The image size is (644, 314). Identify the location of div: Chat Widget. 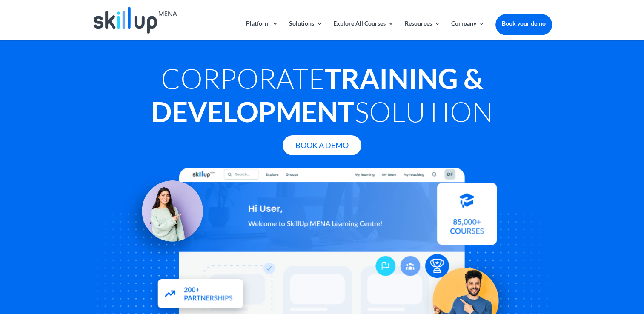
(622, 293).